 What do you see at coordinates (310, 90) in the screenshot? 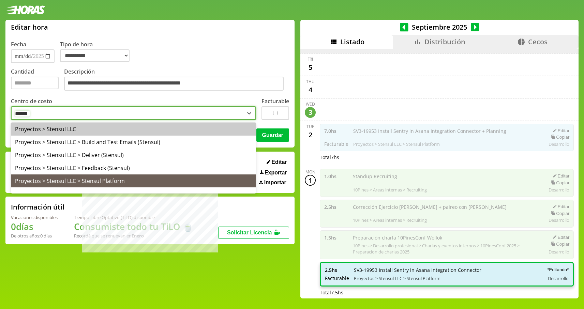
I see `div: 4` at bounding box center [310, 90].